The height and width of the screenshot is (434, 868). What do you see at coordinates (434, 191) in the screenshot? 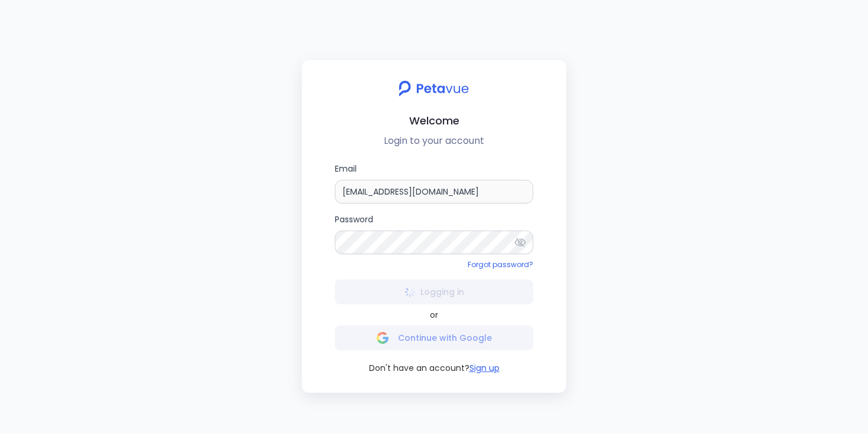
I see `input: Email` at bounding box center [434, 191].